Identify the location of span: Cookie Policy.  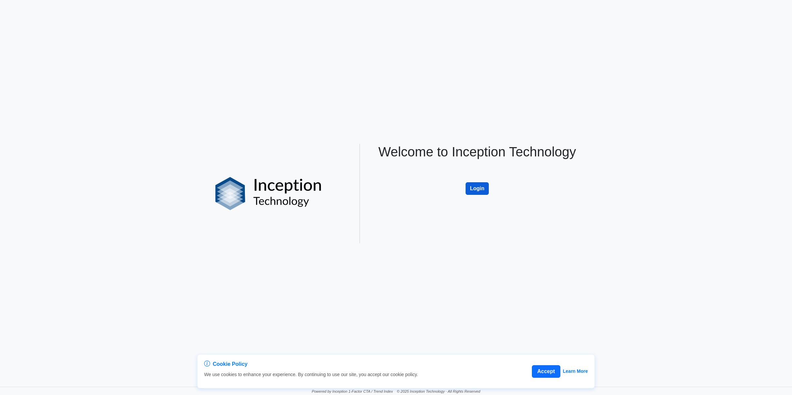
(230, 364).